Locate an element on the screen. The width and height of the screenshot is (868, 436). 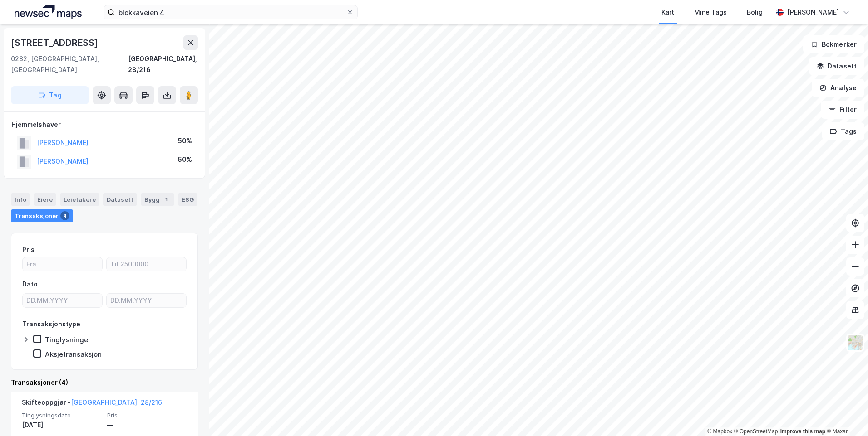
input: Søk på adresse, matrikkel, gårdeiere, leietakere eller personer is located at coordinates (231, 12).